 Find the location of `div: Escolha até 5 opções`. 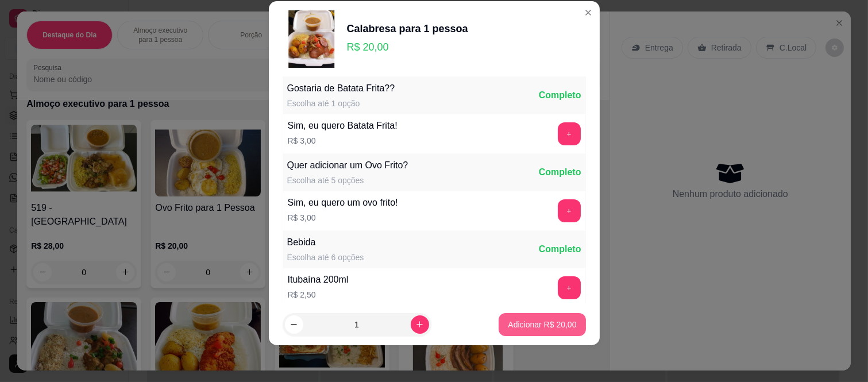

div: Escolha até 5 opções is located at coordinates (348, 181).